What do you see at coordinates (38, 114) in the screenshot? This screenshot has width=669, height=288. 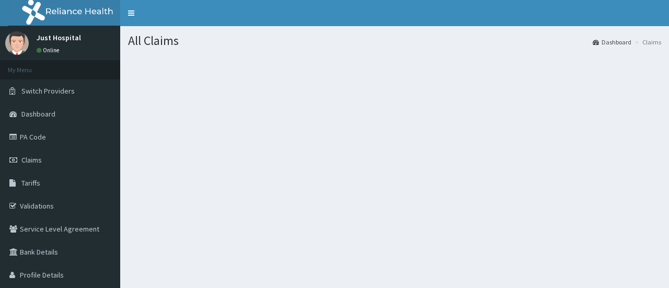 I see `span: Dashboard` at bounding box center [38, 114].